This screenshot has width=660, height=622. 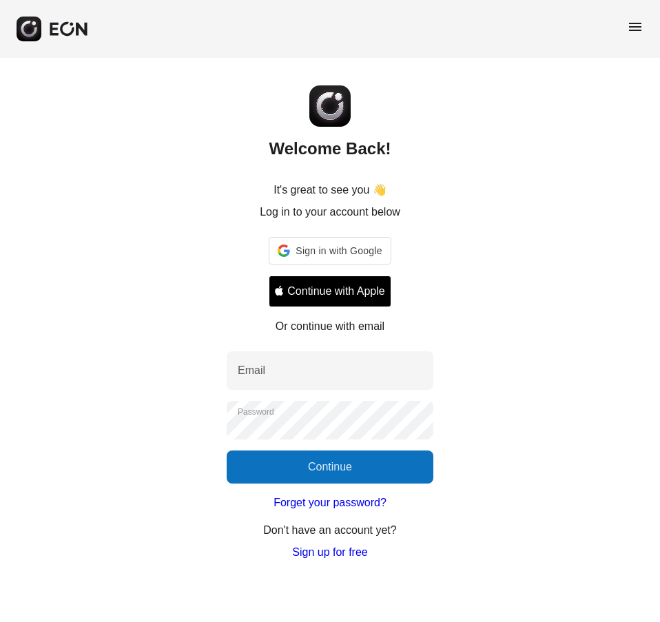 I want to click on button: Continue, so click(x=330, y=467).